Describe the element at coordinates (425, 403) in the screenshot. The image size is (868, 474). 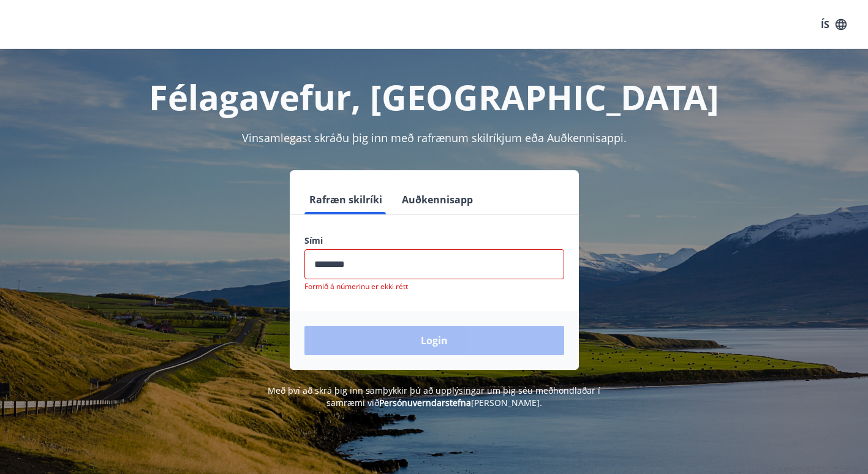
I see `a: Persónuverndarstefna` at that location.